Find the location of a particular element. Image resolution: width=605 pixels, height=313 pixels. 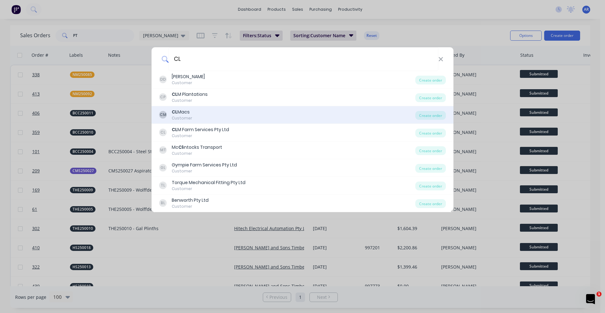

div: Macs is located at coordinates (182, 112).